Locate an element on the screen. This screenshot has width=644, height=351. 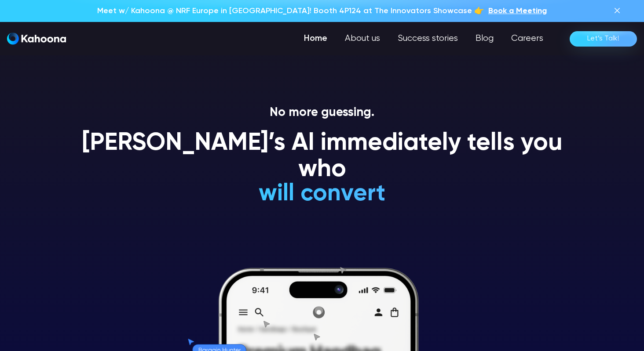
h1: will convert is located at coordinates (322, 194).